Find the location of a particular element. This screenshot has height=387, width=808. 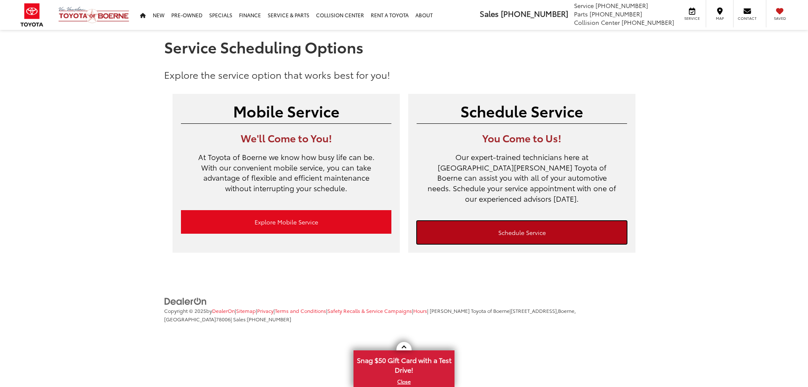

a: Sitemap is located at coordinates (246, 310).